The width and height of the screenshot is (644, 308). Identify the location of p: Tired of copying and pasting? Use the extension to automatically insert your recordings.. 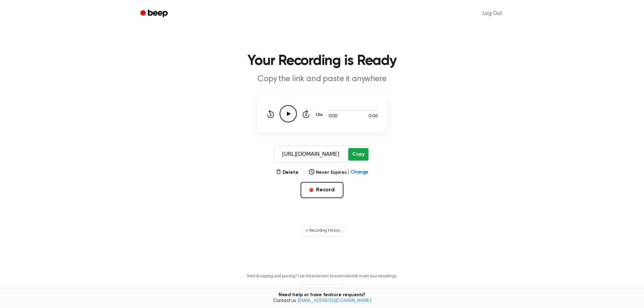
(322, 276).